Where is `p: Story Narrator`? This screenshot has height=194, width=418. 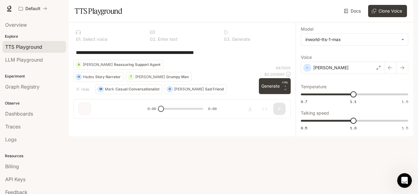
p: Story Narrator is located at coordinates (108, 77).